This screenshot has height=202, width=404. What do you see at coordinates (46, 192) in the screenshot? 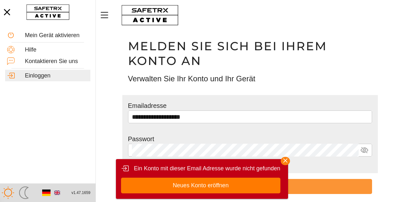
I see `img: de.svg` at bounding box center [46, 192].